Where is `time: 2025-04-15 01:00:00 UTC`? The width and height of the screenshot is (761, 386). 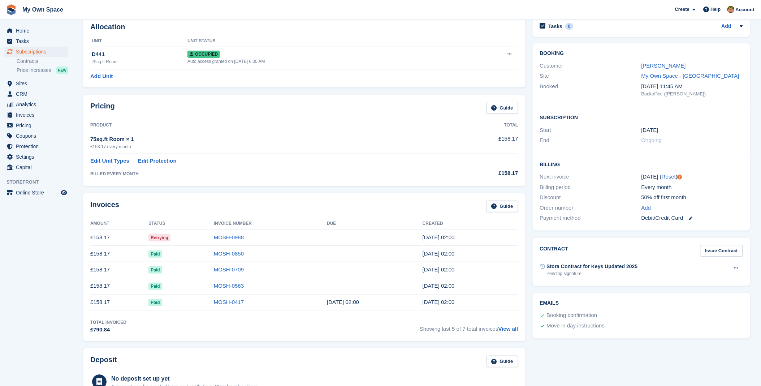 time: 2025-04-15 01:00:00 UTC is located at coordinates (343, 301).